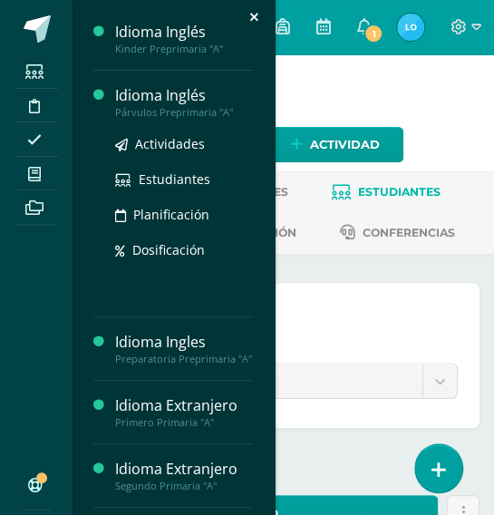 The image size is (494, 515). What do you see at coordinates (184, 112) in the screenshot?
I see `div: Párvulos Preprimaria "A"` at bounding box center [184, 112].